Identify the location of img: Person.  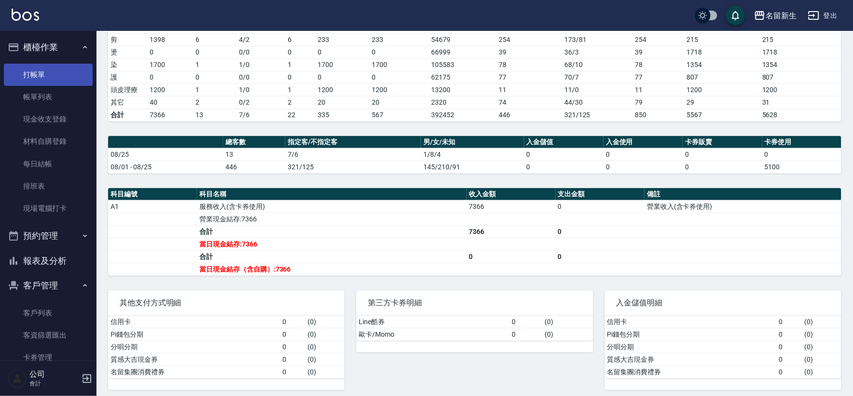
(17, 379).